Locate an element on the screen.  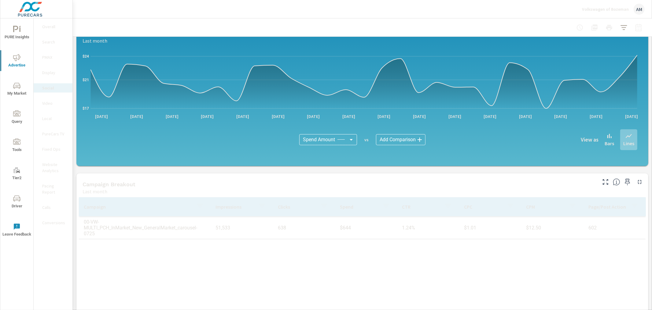
p: Display is located at coordinates (55, 72).